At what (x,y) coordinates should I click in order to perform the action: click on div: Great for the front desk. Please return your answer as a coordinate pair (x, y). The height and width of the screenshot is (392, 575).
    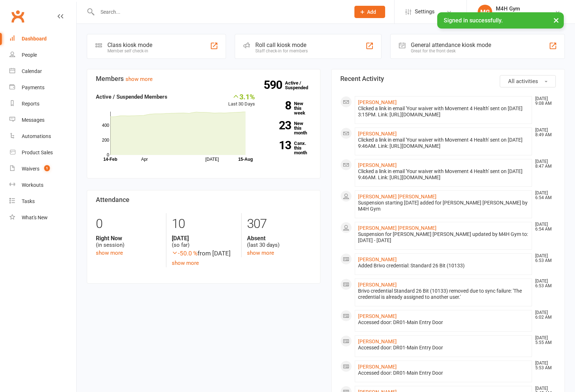
    Looking at the image, I should click on (451, 51).